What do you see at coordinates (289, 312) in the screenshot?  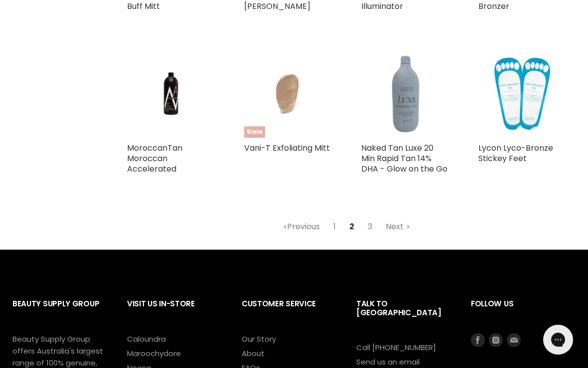 I see `h2: Customer Service` at bounding box center [289, 312].